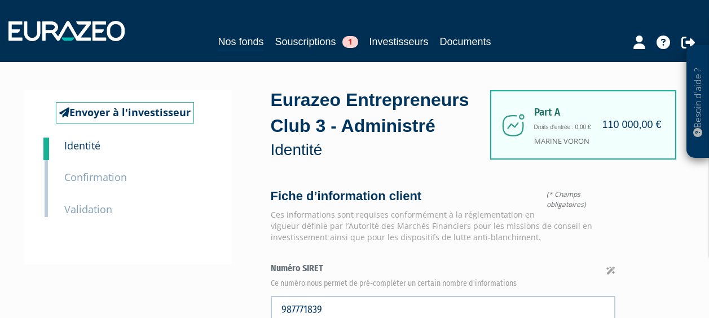 The width and height of the screenshot is (709, 318). What do you see at coordinates (373, 150) in the screenshot?
I see `p: Identité` at bounding box center [373, 150].